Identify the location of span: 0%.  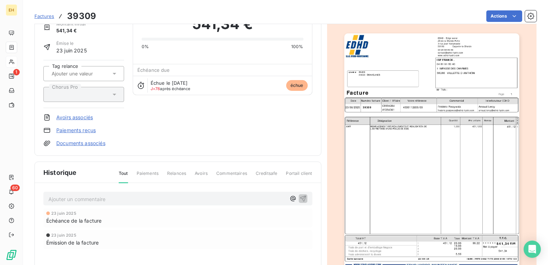
(145, 47).